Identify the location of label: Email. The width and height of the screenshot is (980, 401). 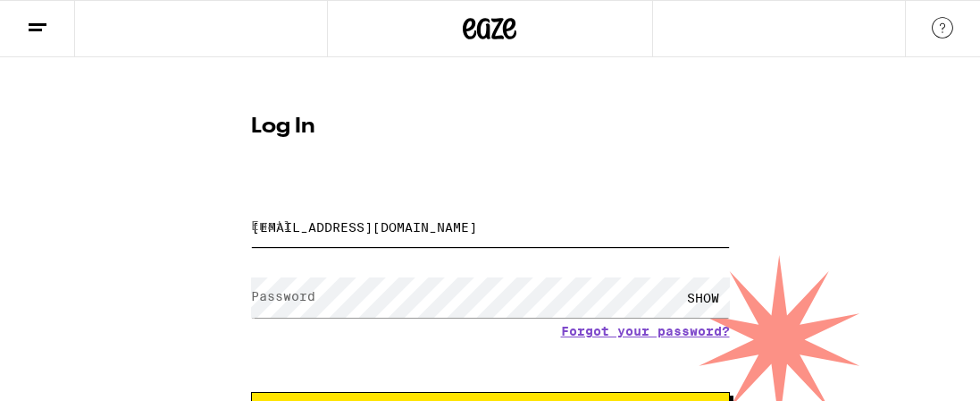
(271, 226).